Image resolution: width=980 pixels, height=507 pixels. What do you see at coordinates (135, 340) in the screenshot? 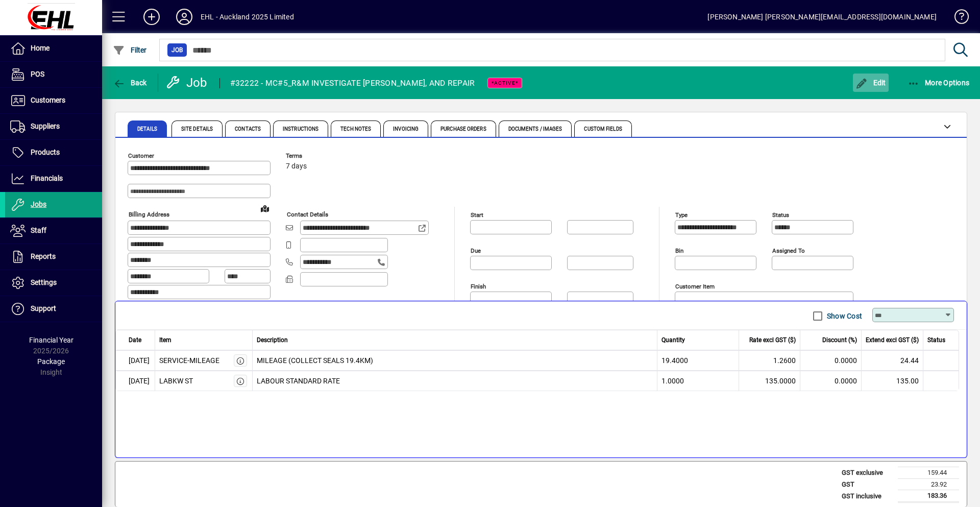
I see `span: Date` at bounding box center [135, 340].